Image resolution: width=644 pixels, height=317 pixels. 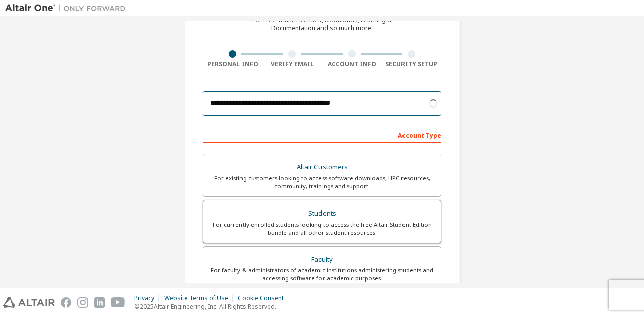 What do you see at coordinates (352, 64) in the screenshot?
I see `div: Account Info` at bounding box center [352, 64].